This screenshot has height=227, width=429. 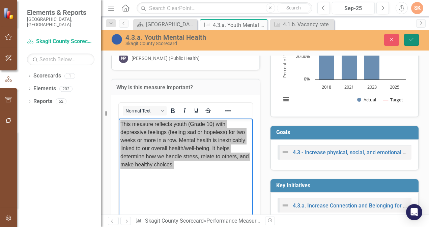 What do you see at coordinates (394, 87) in the screenshot?
I see `text: 2025` at bounding box center [394, 87].